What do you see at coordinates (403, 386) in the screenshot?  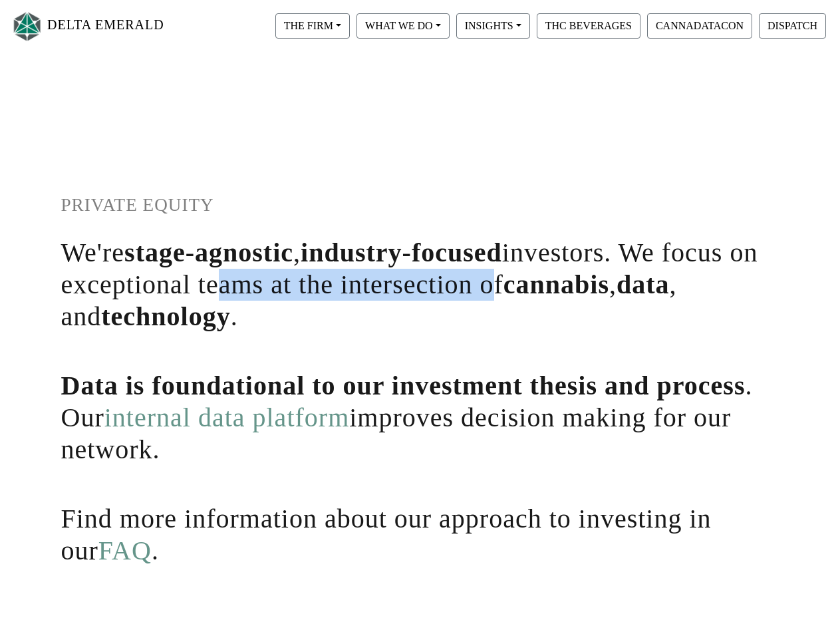 I see `span: Data is foundational to our investment thesis and process` at bounding box center [403, 386].